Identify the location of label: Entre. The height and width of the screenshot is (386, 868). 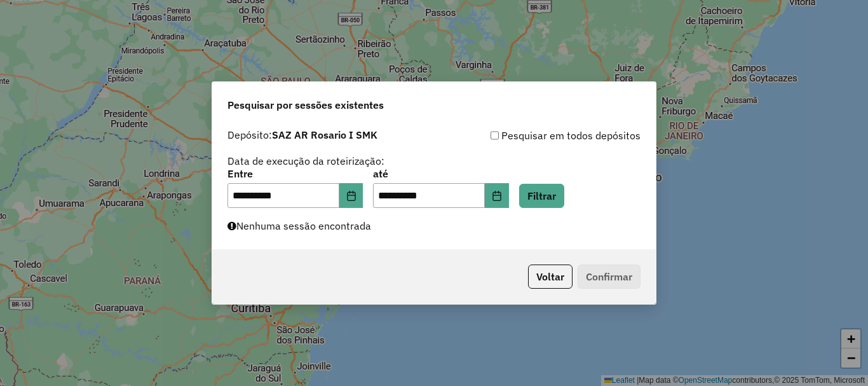
(295, 174).